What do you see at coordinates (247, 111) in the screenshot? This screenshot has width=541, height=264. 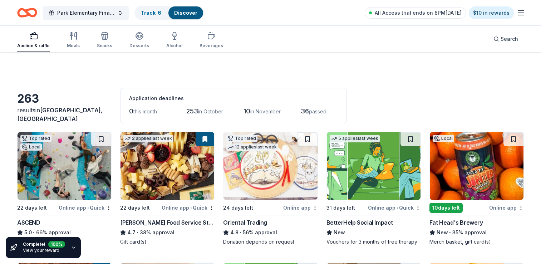 I see `span: 10` at bounding box center [247, 111].